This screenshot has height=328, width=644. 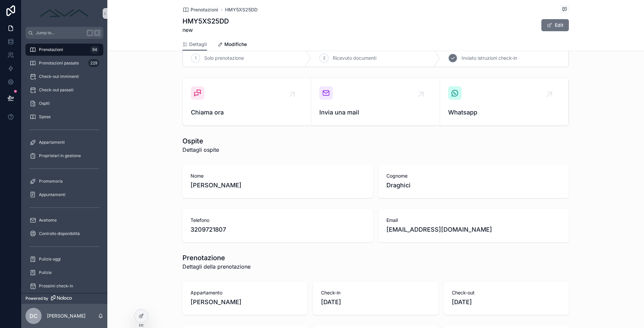 What do you see at coordinates (375, 293) in the screenshot?
I see `span: Check-in` at bounding box center [375, 293].